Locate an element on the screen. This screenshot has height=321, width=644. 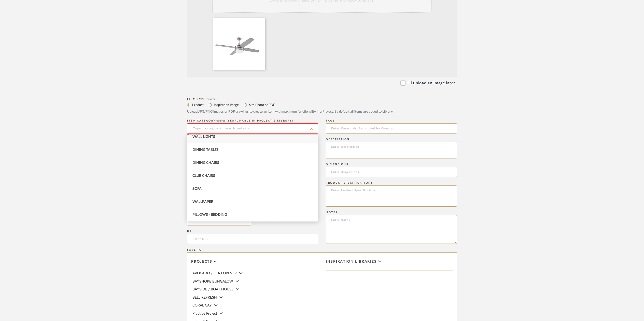
span: AVOCADO / SEA FOREVER is located at coordinates (215, 273).